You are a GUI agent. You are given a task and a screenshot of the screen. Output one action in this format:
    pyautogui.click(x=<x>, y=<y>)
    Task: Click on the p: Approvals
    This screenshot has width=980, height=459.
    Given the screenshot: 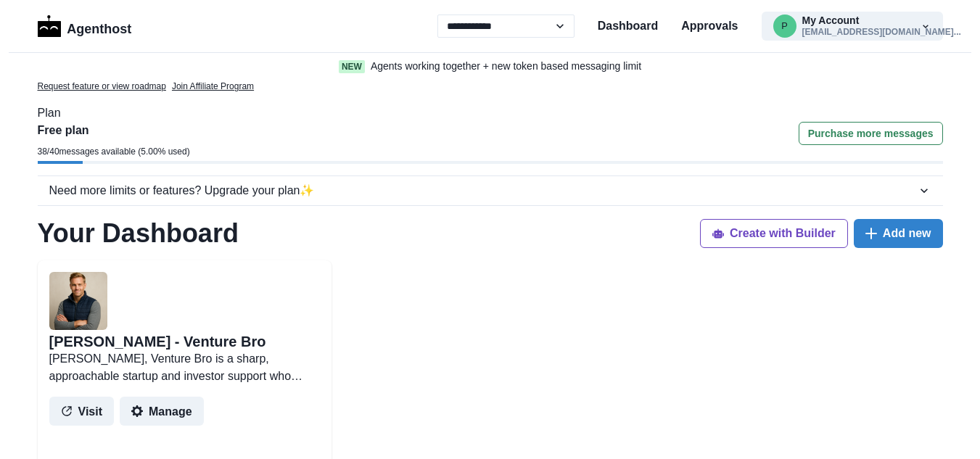 What is the action you would take?
    pyautogui.click(x=709, y=26)
    